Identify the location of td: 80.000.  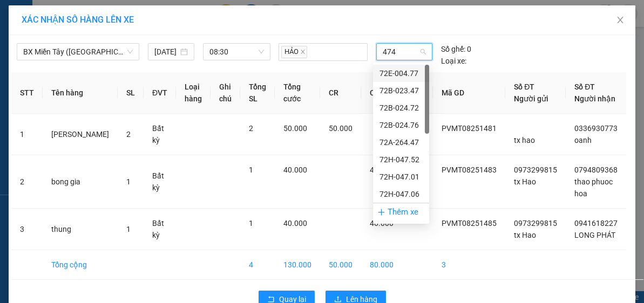
(382, 265).